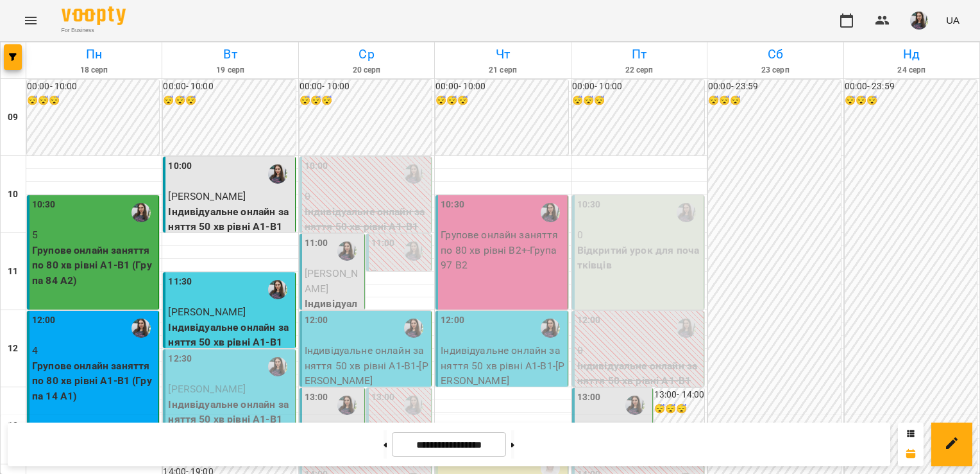 The height and width of the screenshot is (474, 980). I want to click on h6: 21 серп, so click(502, 70).